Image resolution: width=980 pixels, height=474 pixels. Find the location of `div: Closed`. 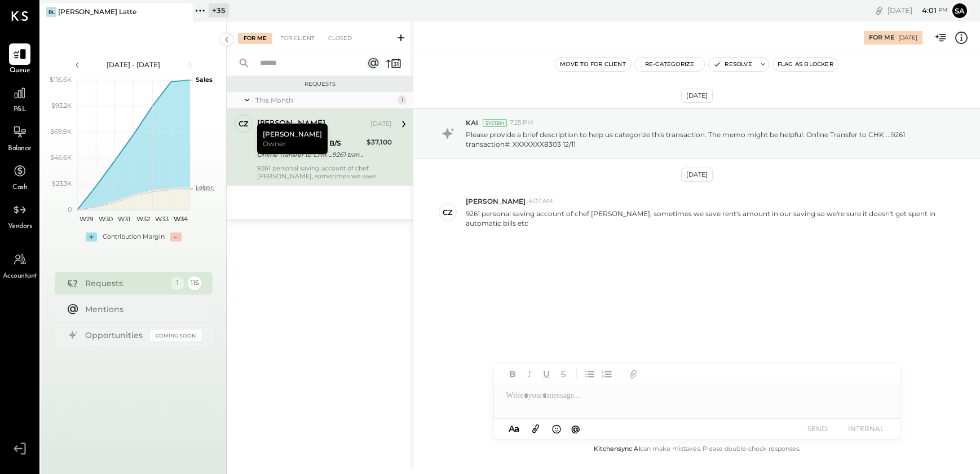

div: Closed is located at coordinates (340, 38).